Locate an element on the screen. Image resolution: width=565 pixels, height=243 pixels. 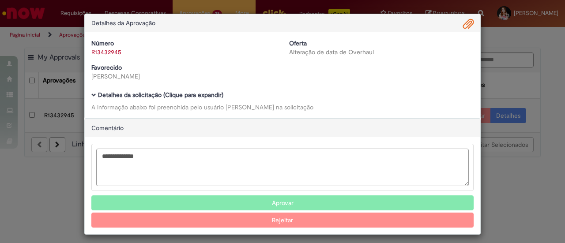
span: Detalhes da Aprovação is located at coordinates (123, 23).